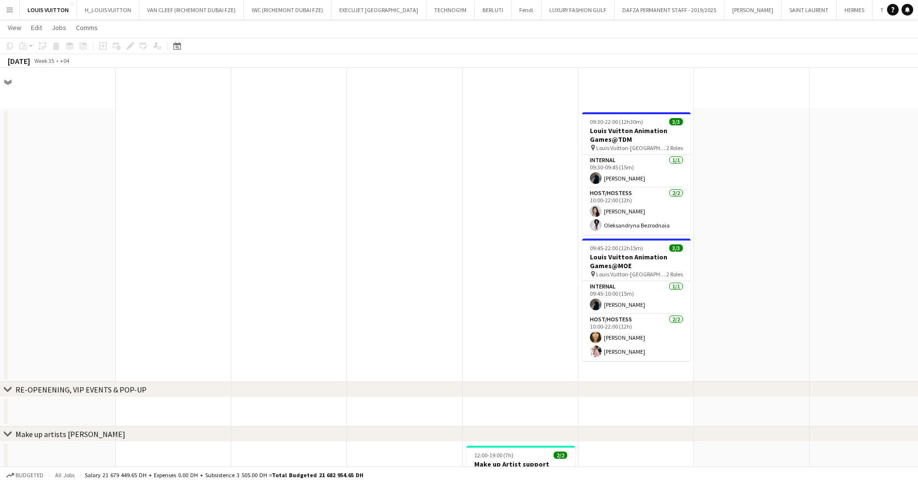 The height and width of the screenshot is (483, 918). What do you see at coordinates (809, 10) in the screenshot?
I see `button: SAINT LAURENT` at bounding box center [809, 10].